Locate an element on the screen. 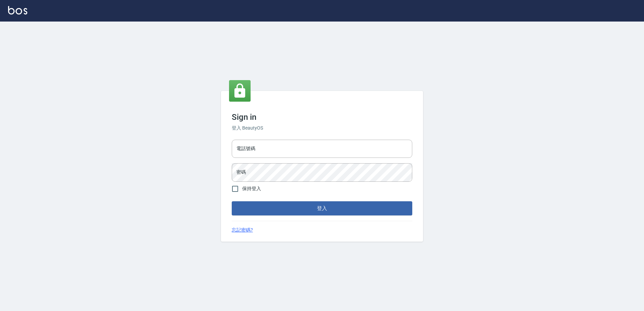  h6: 登入 BeautyOS is located at coordinates (322, 128).